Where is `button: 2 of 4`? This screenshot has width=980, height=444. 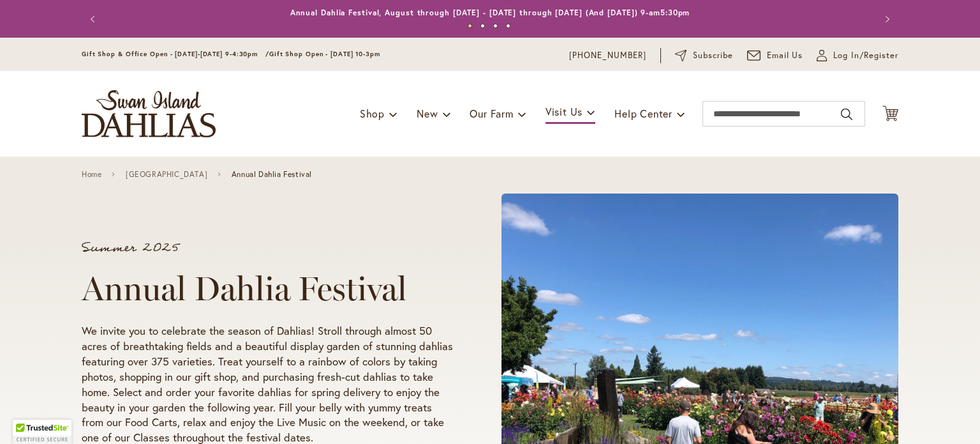
button: 2 of 4 is located at coordinates (482, 25).